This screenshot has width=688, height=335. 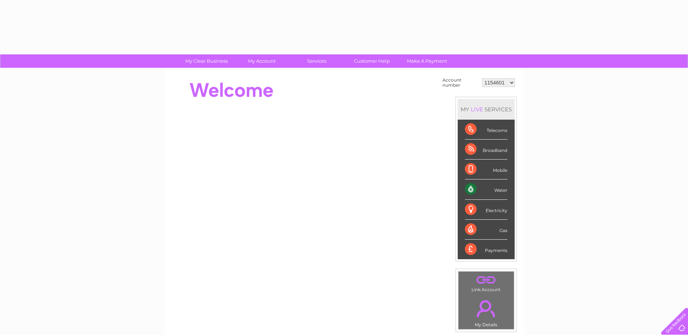 I want to click on td: Link Account, so click(x=486, y=283).